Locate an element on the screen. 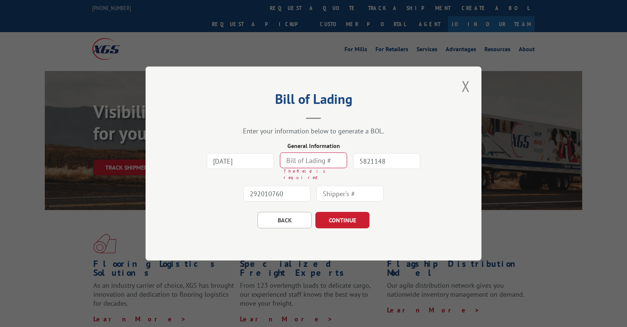 The width and height of the screenshot is (627, 327). div: Enter your information below to generate a BOL. is located at coordinates (314, 131).